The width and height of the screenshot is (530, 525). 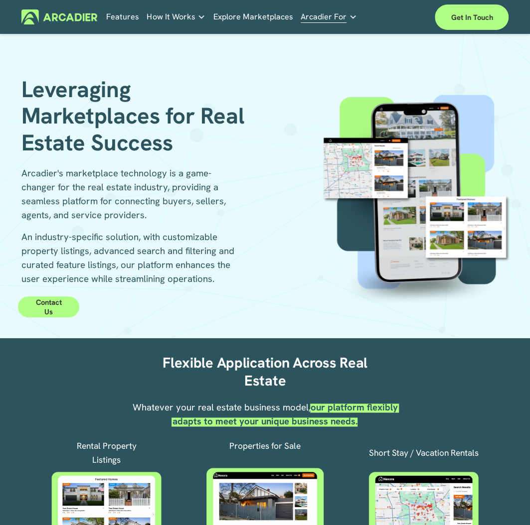 I want to click on h2: Flexible Application Across Real Estate, so click(x=265, y=372).